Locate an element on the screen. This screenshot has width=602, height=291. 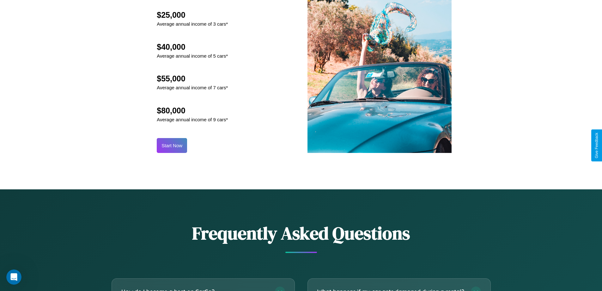
h2: $55,000 is located at coordinates (192, 78).